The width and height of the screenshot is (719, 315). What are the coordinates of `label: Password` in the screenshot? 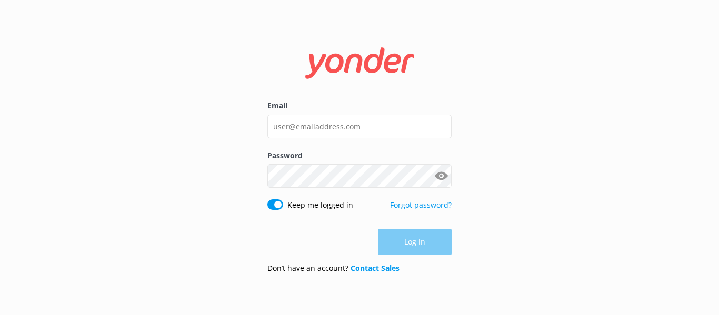 It's located at (359, 156).